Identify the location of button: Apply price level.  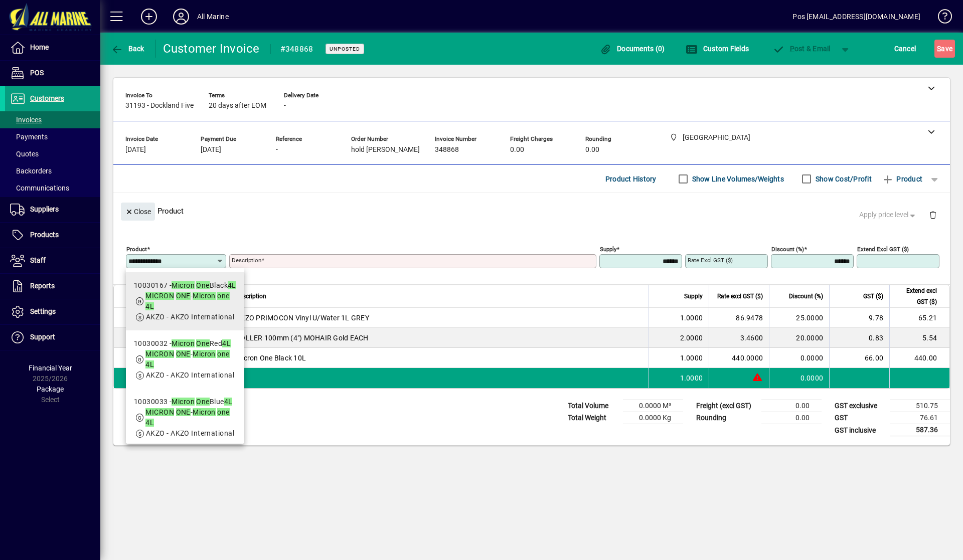
(888, 215).